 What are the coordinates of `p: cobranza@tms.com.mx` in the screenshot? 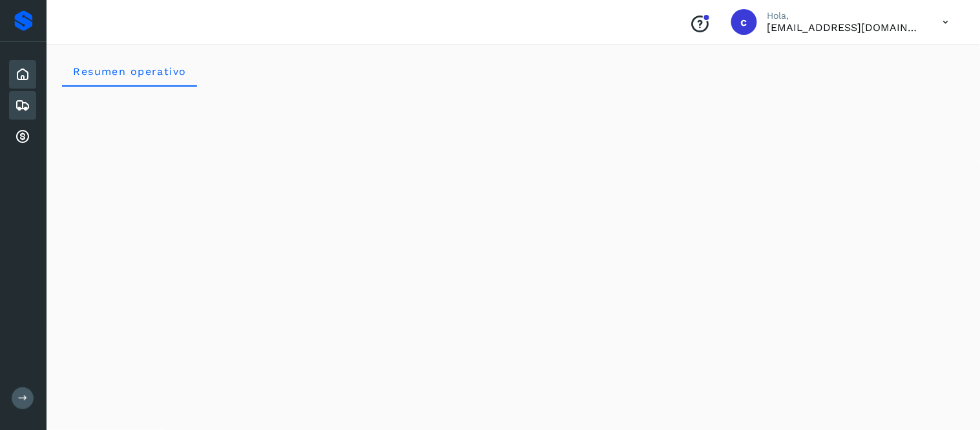 It's located at (845, 27).